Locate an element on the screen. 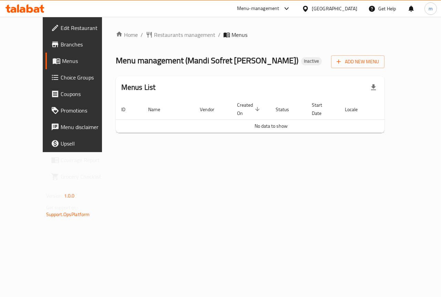 This screenshot has height=297, width=441. span: Coverage Report is located at coordinates (86, 160).